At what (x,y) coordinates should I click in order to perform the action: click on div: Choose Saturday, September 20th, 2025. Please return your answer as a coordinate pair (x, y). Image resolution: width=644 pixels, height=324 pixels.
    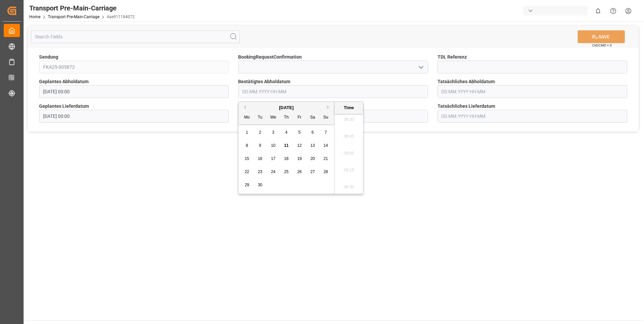
    Looking at the image, I should click on (312, 158).